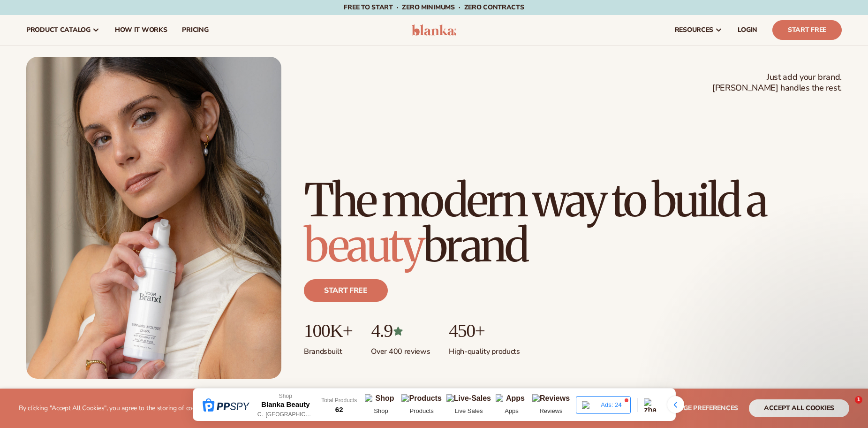 The height and width of the screenshot is (428, 868). Describe the element at coordinates (747, 30) in the screenshot. I see `a: LOGIN` at that location.